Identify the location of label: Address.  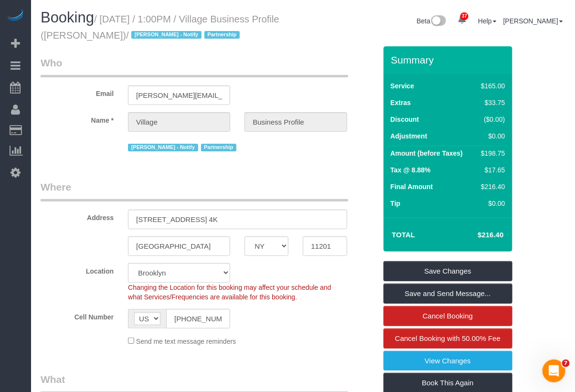
(77, 216).